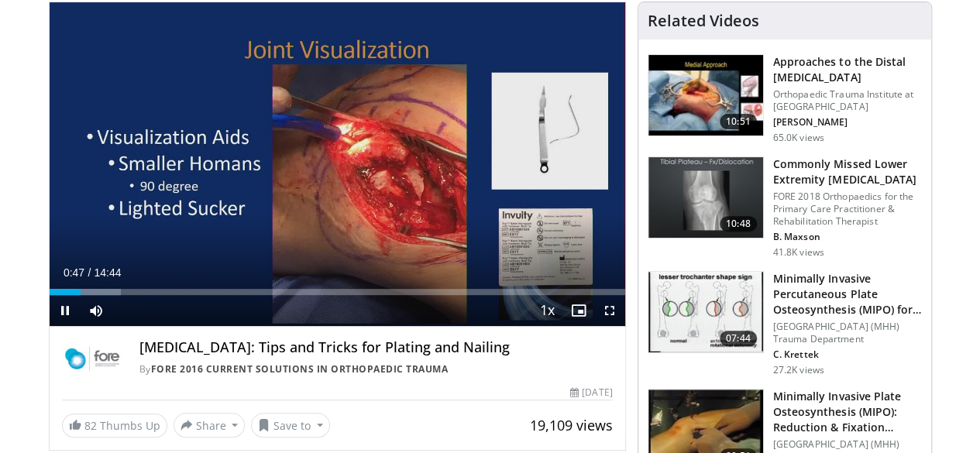  What do you see at coordinates (96, 311) in the screenshot?
I see `button: Mute` at bounding box center [96, 311].